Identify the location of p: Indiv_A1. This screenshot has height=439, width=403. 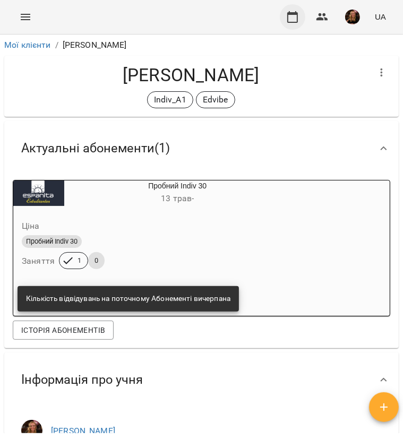
(170, 100).